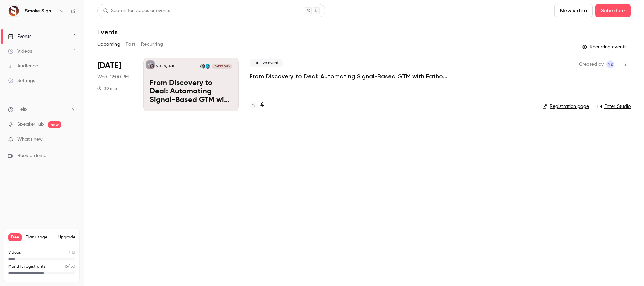 The image size is (644, 286). What do you see at coordinates (613, 11) in the screenshot?
I see `button: Schedule` at bounding box center [613, 11].